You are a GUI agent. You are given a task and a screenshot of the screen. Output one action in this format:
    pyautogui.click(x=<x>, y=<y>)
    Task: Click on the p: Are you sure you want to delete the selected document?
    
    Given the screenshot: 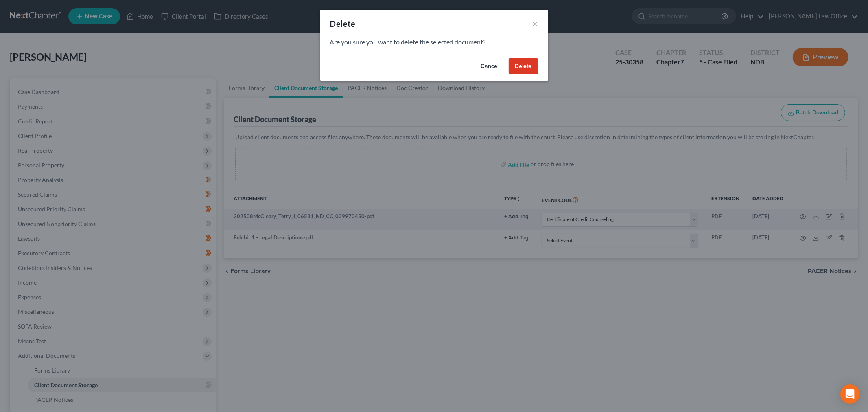 What is the action you would take?
    pyautogui.click(x=434, y=42)
    